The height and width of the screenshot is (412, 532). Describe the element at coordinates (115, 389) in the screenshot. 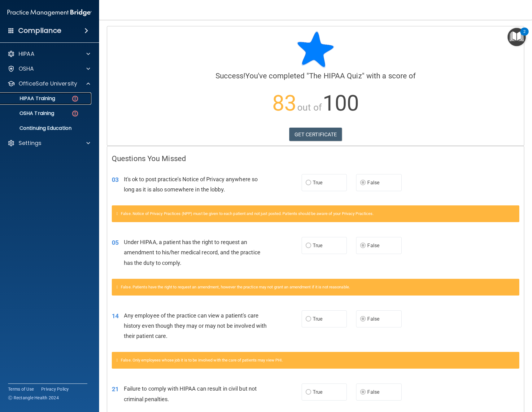

I see `span: 21` at that location.